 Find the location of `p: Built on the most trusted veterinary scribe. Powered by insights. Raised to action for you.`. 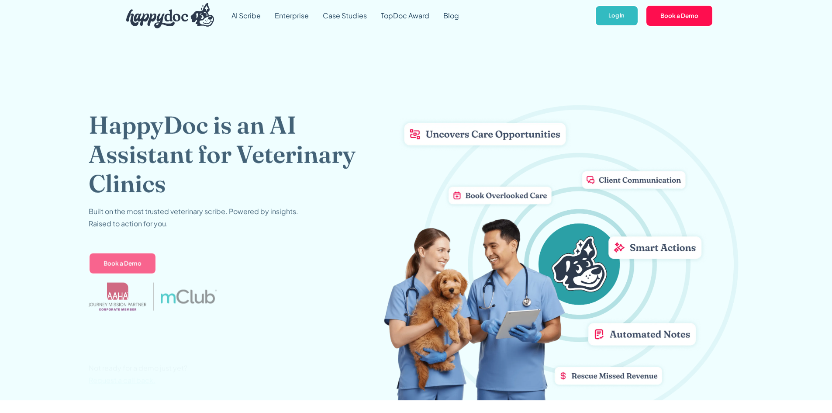

p: Built on the most trusted veterinary scribe. Powered by insights. Raised to action for you. is located at coordinates (194, 217).